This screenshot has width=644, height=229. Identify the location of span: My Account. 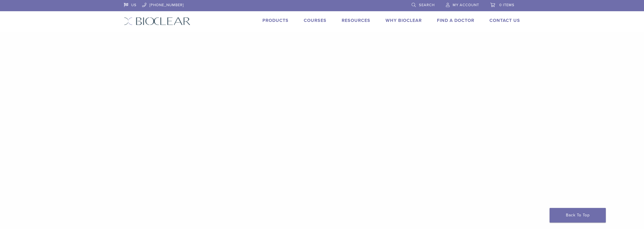
(466, 5).